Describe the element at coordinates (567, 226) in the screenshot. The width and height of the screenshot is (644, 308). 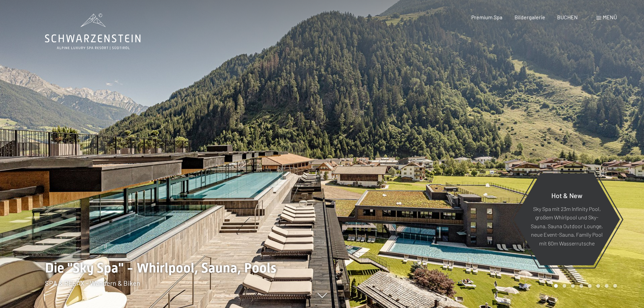
I see `p: Sky Spa mit 23m Infinity Pool, großem Whirlpool und Sky-Sauna, Sauna Outdoor Lounge, neue Event-S...` at that location.